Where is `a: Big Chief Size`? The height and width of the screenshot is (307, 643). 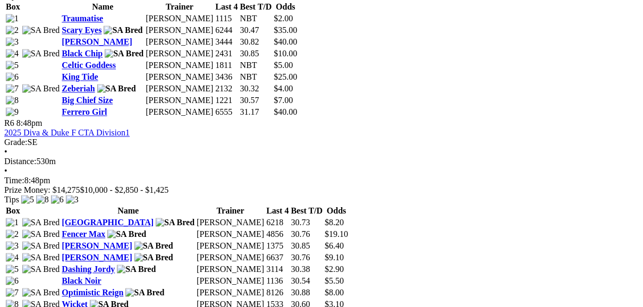
a: Big Chief Size is located at coordinates (87, 100).